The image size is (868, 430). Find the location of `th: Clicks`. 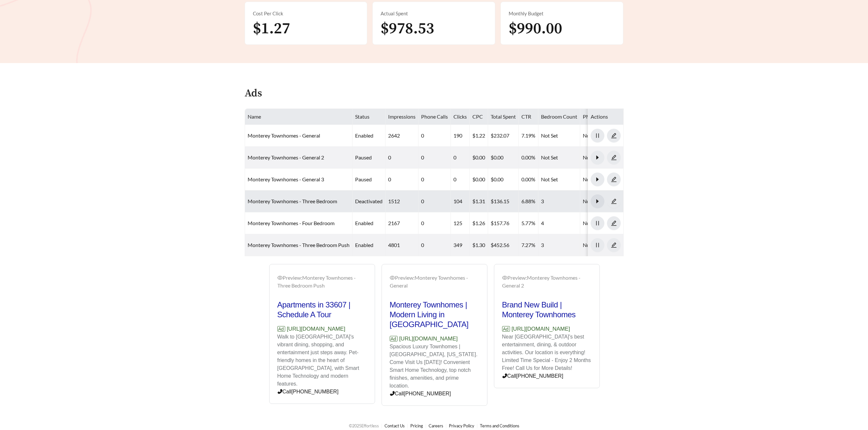

th: Clicks is located at coordinates (461, 117).